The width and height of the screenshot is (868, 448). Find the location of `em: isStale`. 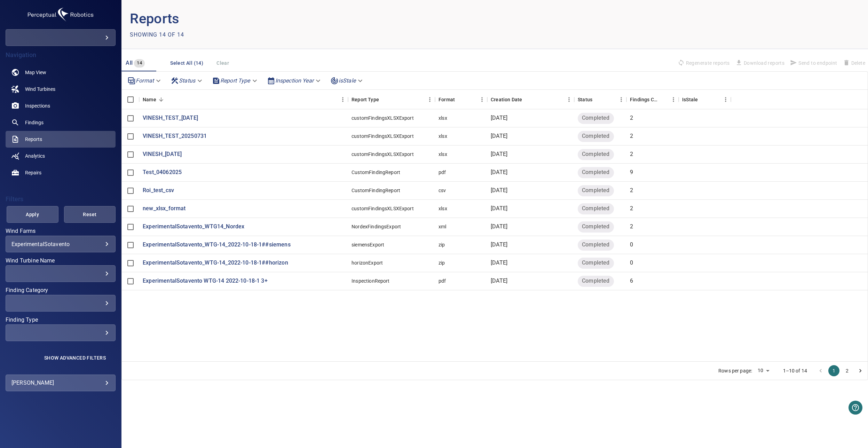

em: isStale is located at coordinates (347, 80).